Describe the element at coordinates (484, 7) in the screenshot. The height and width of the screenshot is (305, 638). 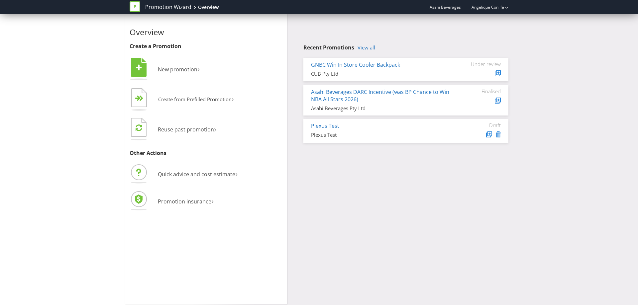
I see `a: Angelique Conlife` at that location.